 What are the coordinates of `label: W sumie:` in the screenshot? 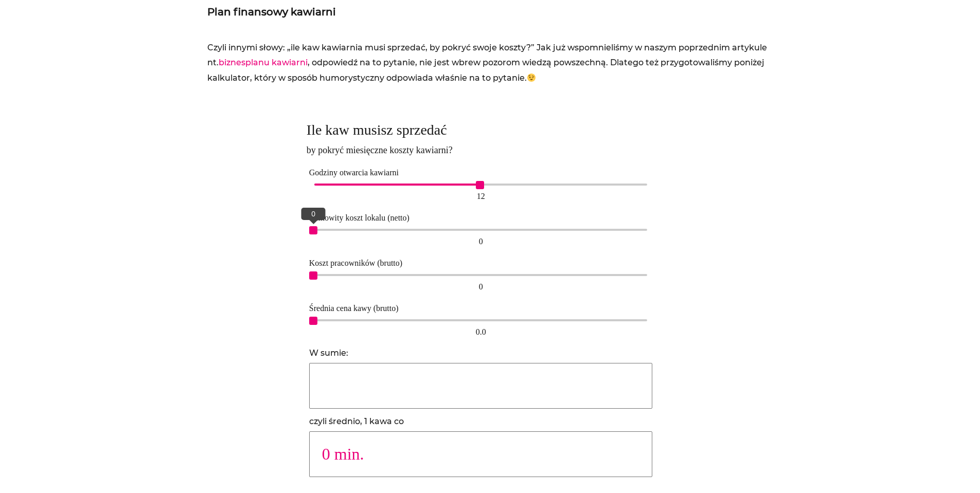 It's located at (329, 352).